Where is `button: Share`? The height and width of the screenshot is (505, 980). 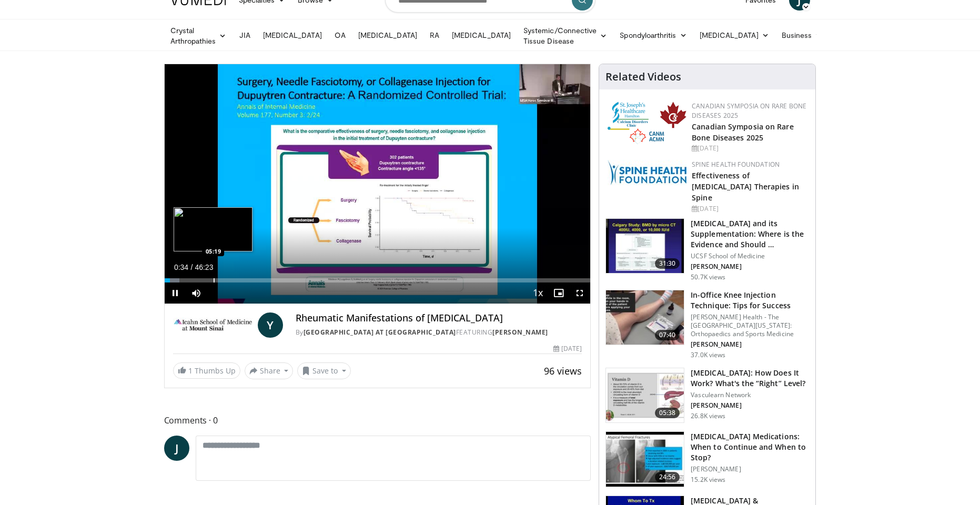 button: Share is located at coordinates (269, 371).